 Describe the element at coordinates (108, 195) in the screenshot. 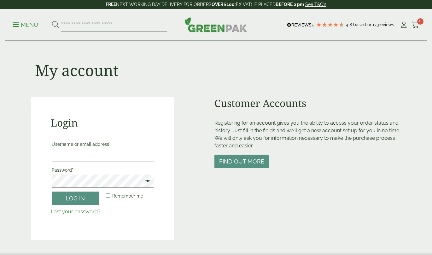

I see `input: Remember me` at that location.